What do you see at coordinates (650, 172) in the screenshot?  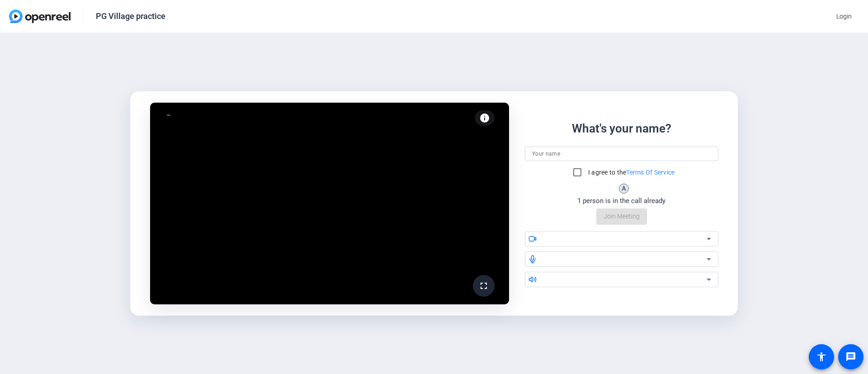 I see `a: Terms Of Service` at bounding box center [650, 172].